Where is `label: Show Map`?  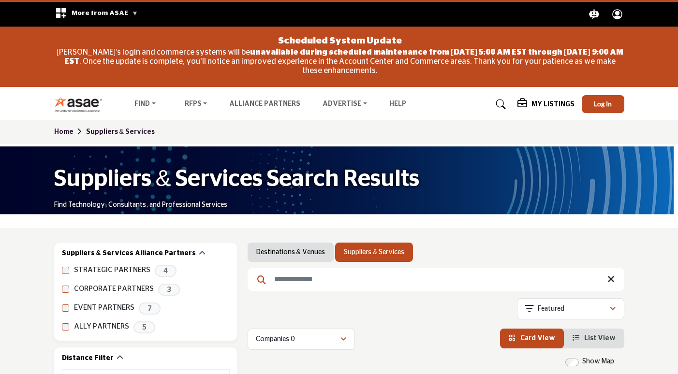 label: Show Map is located at coordinates (598, 362).